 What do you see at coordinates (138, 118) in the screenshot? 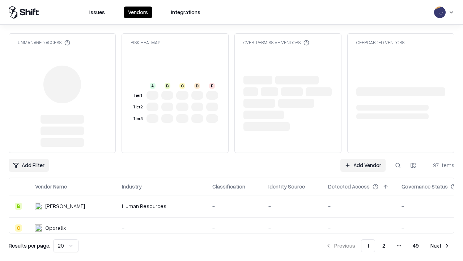
I see `div: Tier 3` at bounding box center [138, 118].